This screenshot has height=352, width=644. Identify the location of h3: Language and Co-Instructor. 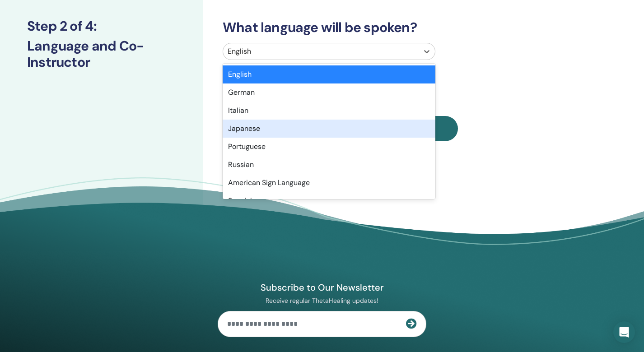
(102, 54).